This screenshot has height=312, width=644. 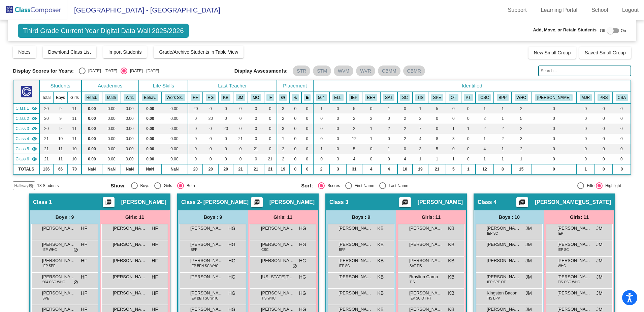 What do you see at coordinates (322, 71) in the screenshot?
I see `mat-chip: STM` at bounding box center [322, 71].